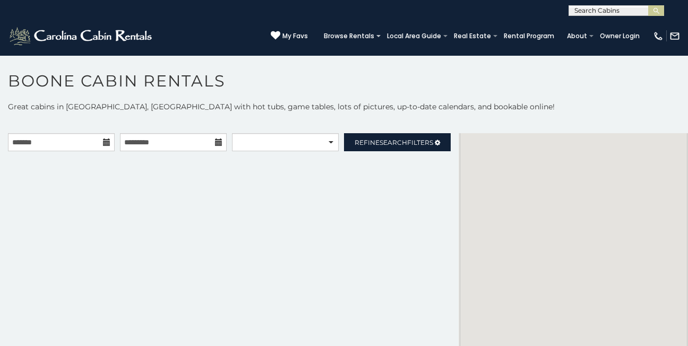 This screenshot has width=688, height=346. I want to click on a: Real Estate, so click(472, 36).